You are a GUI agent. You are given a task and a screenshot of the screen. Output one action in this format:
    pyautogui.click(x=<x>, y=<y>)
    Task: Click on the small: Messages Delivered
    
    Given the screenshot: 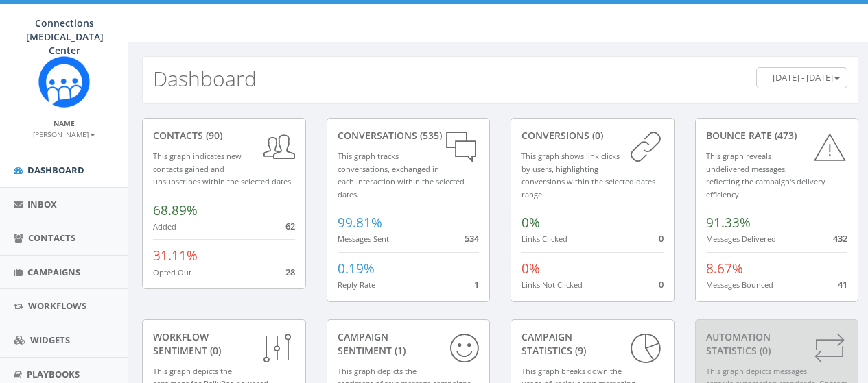 What is the action you would take?
    pyautogui.click(x=741, y=239)
    